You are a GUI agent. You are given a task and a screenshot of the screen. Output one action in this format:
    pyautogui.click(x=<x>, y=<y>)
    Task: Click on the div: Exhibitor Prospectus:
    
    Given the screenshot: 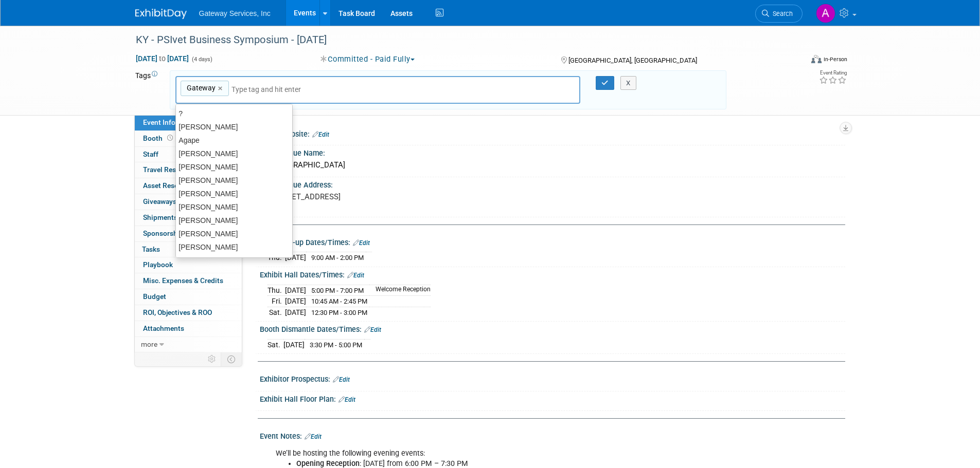 What is the action you would take?
    pyautogui.click(x=552, y=378)
    